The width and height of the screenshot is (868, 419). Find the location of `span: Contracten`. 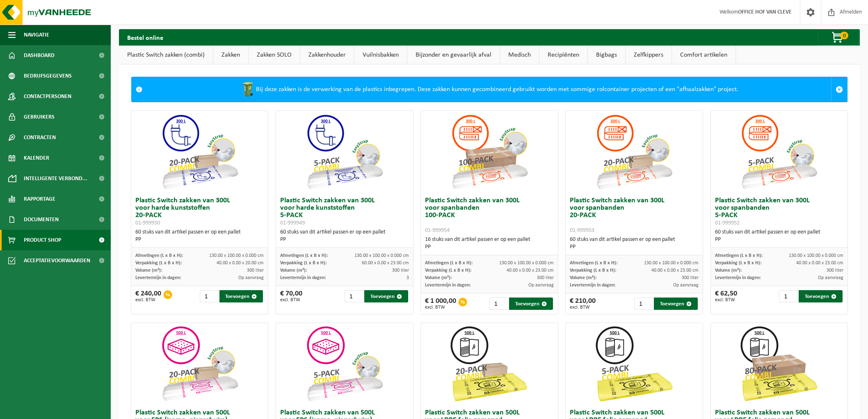

span: Contracten is located at coordinates (40, 138).